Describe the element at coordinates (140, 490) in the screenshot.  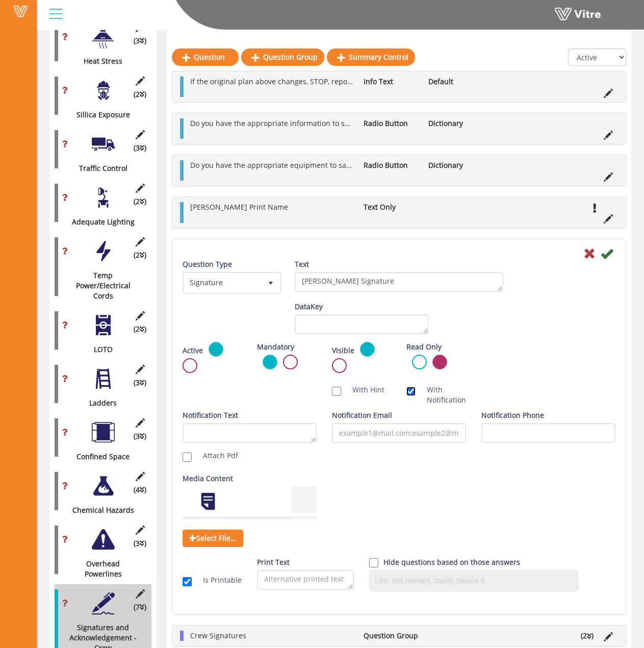
I see `span: (4 )` at that location.